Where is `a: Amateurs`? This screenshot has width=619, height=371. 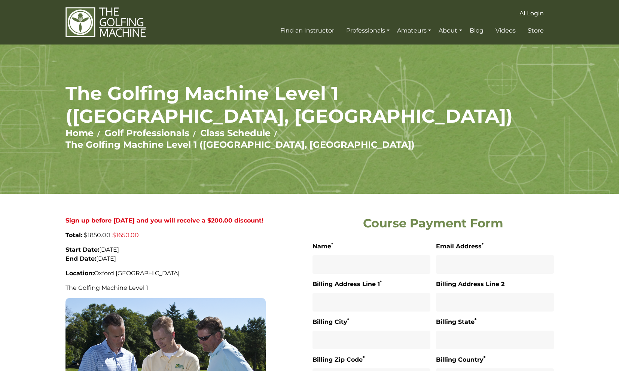
a: Amateurs is located at coordinates (414, 31).